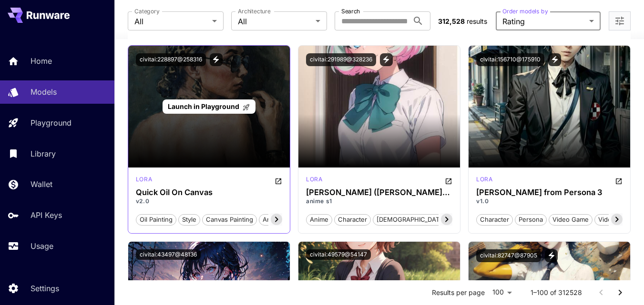  I want to click on p: 1–100 of 312528, so click(556, 293).